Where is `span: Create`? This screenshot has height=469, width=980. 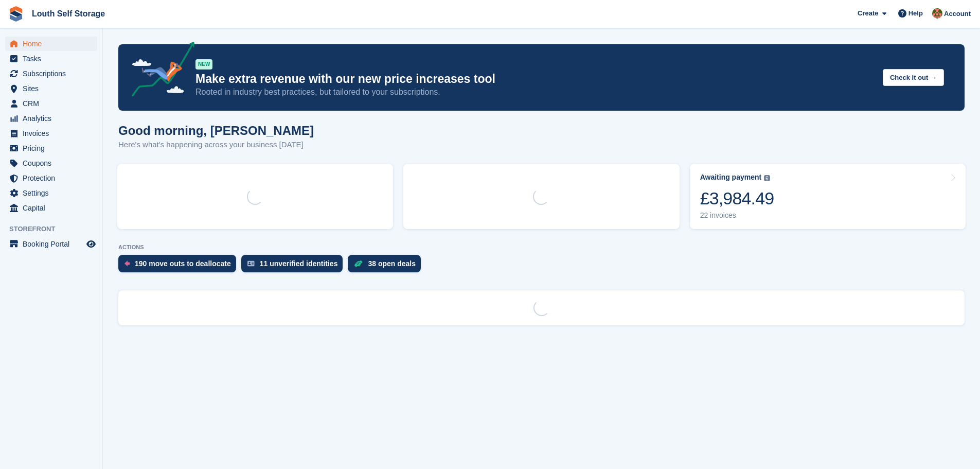 span: Create is located at coordinates (868, 14).